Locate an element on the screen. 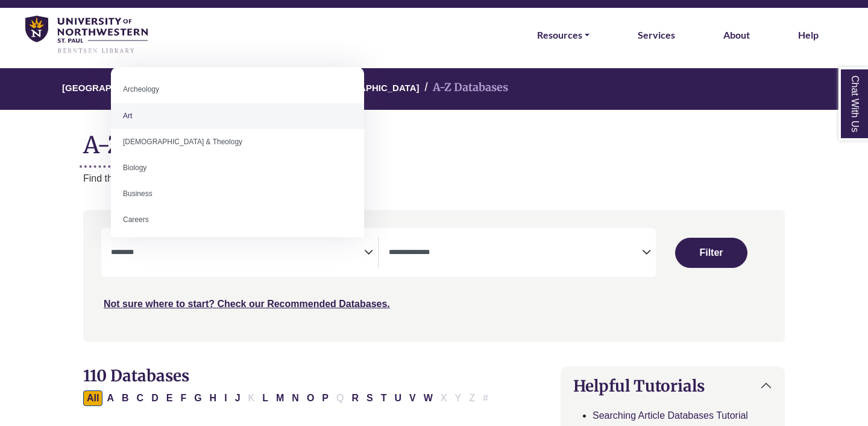 This screenshot has width=868, height=426. li: Biology is located at coordinates (238, 168).